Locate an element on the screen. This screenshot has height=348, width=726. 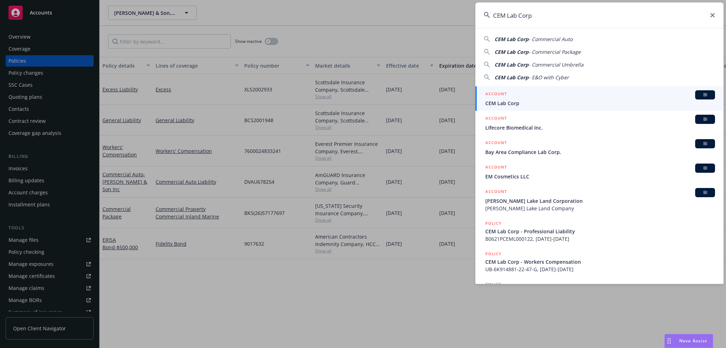
input: Search... is located at coordinates (599, 15).